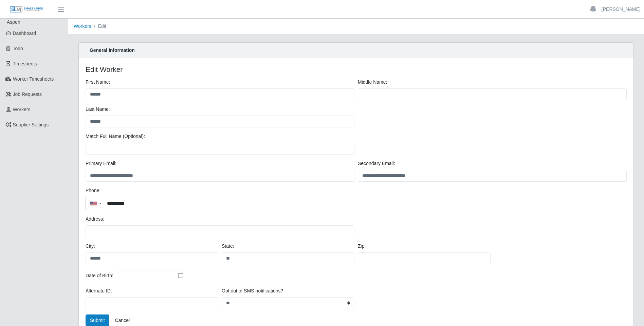 The width and height of the screenshot is (644, 326). What do you see at coordinates (24, 33) in the screenshot?
I see `span: Dashboard` at bounding box center [24, 33].